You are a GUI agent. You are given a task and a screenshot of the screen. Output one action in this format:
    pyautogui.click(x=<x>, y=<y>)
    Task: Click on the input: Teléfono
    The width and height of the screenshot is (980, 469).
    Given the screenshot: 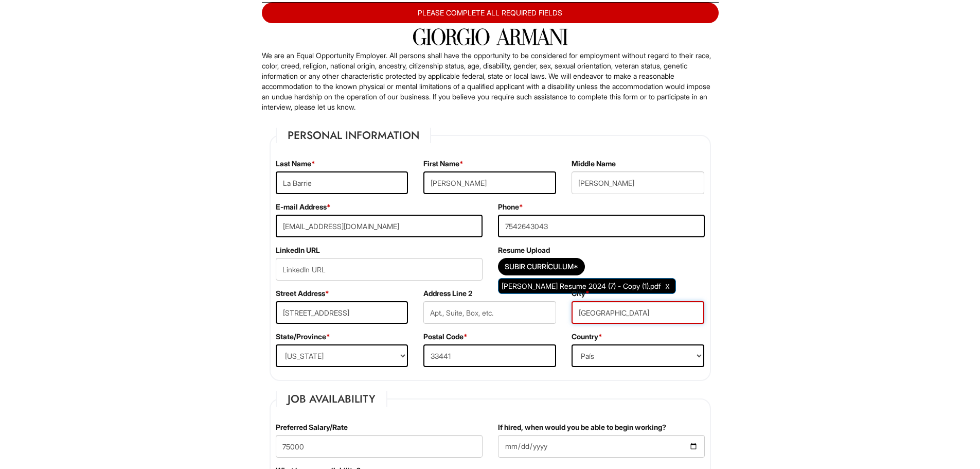 What is the action you would take?
    pyautogui.click(x=601, y=226)
    